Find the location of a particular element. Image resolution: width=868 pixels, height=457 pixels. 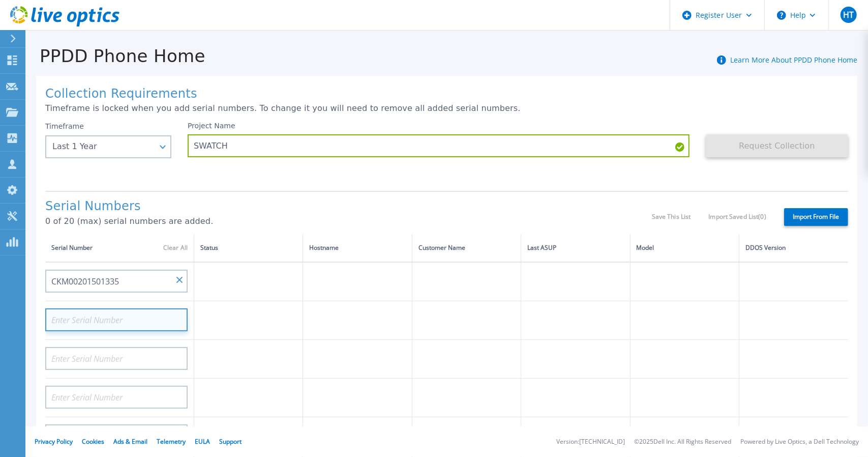

th: Hostname is located at coordinates (358, 248).